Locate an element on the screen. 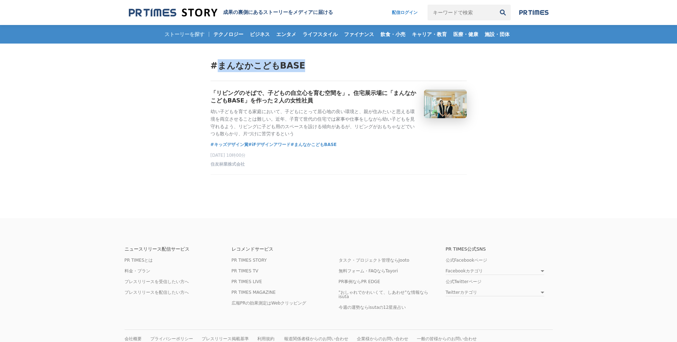 This screenshot has height=342, width=677. a: PR TIMES MAGAZINE is located at coordinates (254, 292).